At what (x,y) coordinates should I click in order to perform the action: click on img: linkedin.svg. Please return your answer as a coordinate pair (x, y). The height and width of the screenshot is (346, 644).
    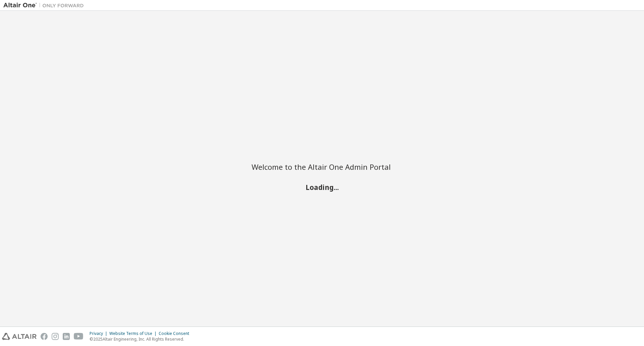
    Looking at the image, I should click on (66, 336).